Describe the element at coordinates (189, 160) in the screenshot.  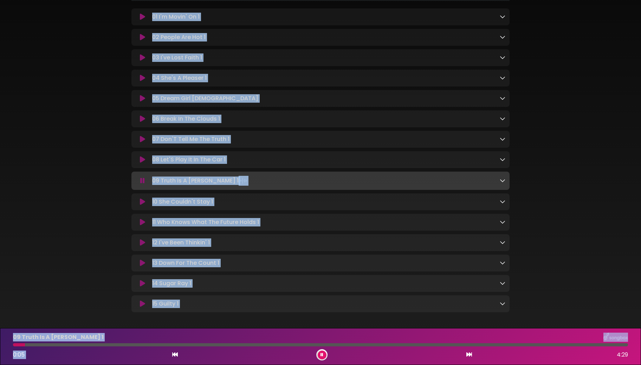
I see `p: 08 Let'S Play It In The Car 1` at that location.